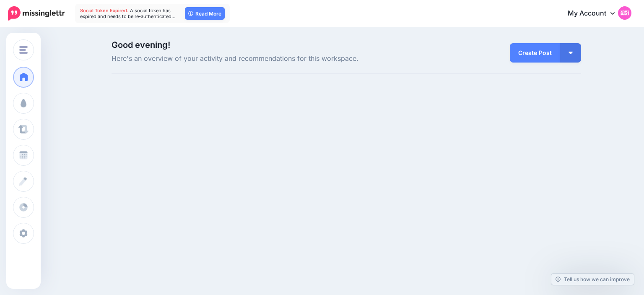 This screenshot has height=295, width=644. I want to click on a: Tell us how we can improve, so click(593, 279).